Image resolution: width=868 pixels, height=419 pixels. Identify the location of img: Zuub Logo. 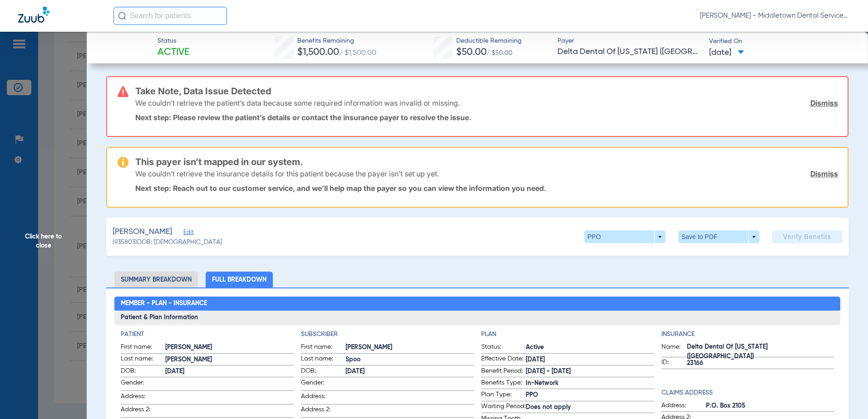
(33, 14).